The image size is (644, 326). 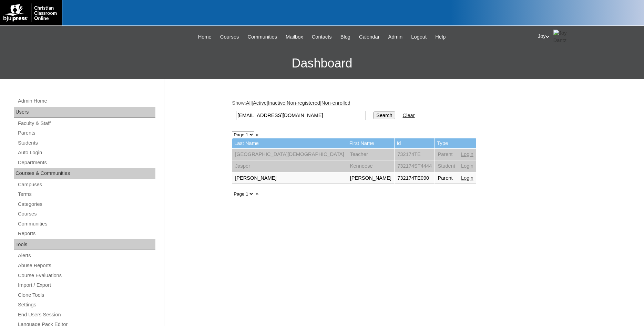 What do you see at coordinates (294, 37) in the screenshot?
I see `span: Mailbox` at bounding box center [294, 37].